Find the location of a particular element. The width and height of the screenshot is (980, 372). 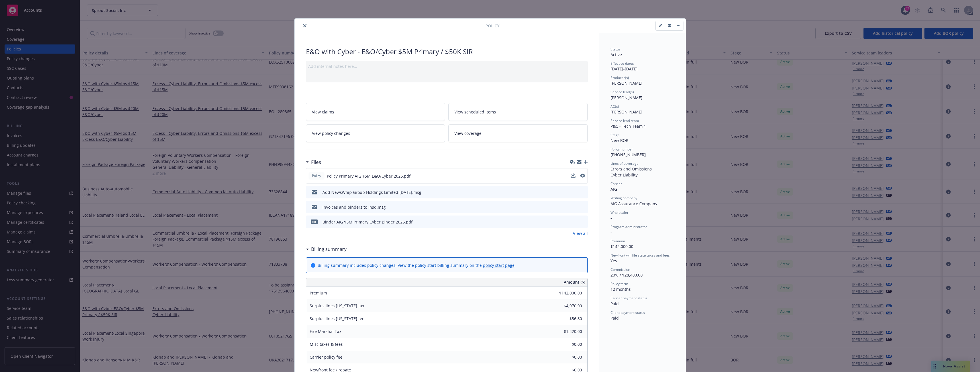

span: Wholesaler is located at coordinates (619, 212).